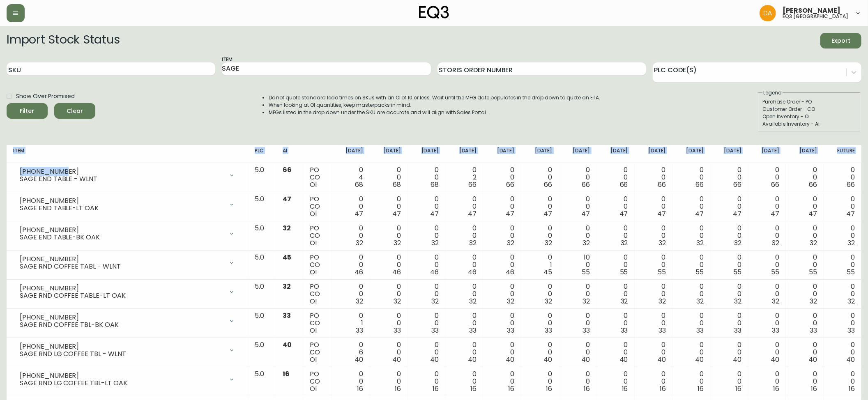 The height and width of the screenshot is (400, 868). I want to click on th: AI, so click(290, 154).